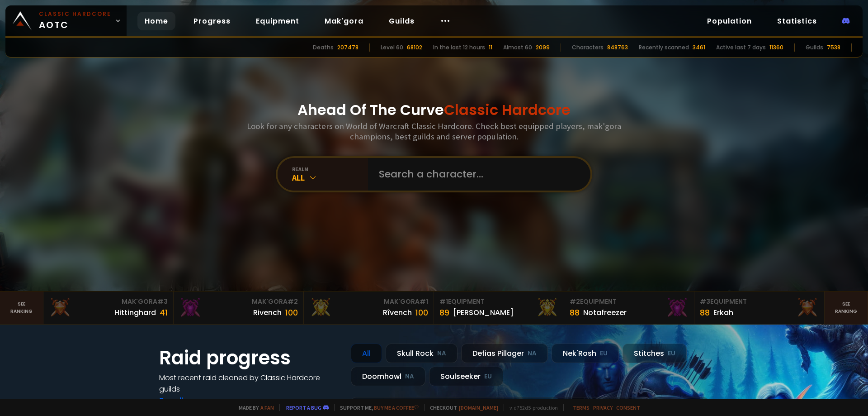 This screenshot has width=868, height=416. What do you see at coordinates (66, 21) in the screenshot?
I see `a: Classic HardcoreAOTC` at bounding box center [66, 21].